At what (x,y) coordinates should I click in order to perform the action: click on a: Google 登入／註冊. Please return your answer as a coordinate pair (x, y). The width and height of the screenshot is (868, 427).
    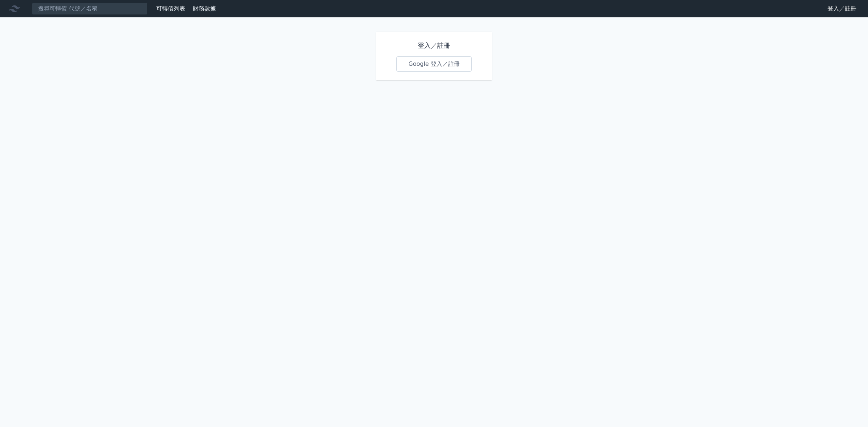
    Looking at the image, I should click on (434, 64).